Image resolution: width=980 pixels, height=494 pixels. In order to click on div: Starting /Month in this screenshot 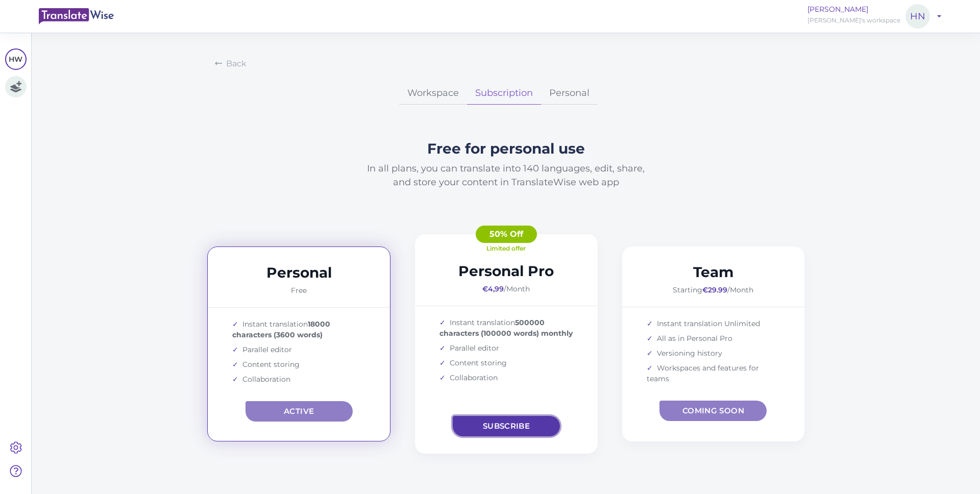, I will do `click(713, 290)`.